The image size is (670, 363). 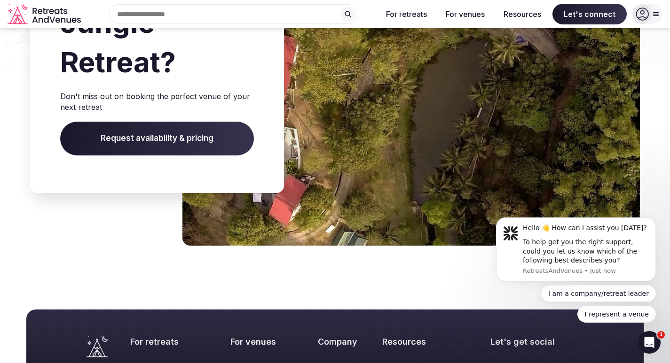 What do you see at coordinates (434, 342) in the screenshot?
I see `h2: Resources` at bounding box center [434, 342].